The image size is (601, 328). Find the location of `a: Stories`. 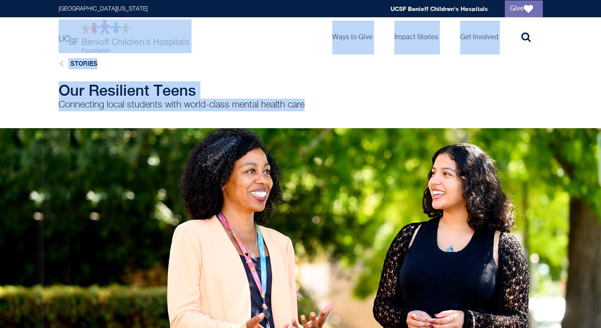

a: Stories is located at coordinates (84, 63).